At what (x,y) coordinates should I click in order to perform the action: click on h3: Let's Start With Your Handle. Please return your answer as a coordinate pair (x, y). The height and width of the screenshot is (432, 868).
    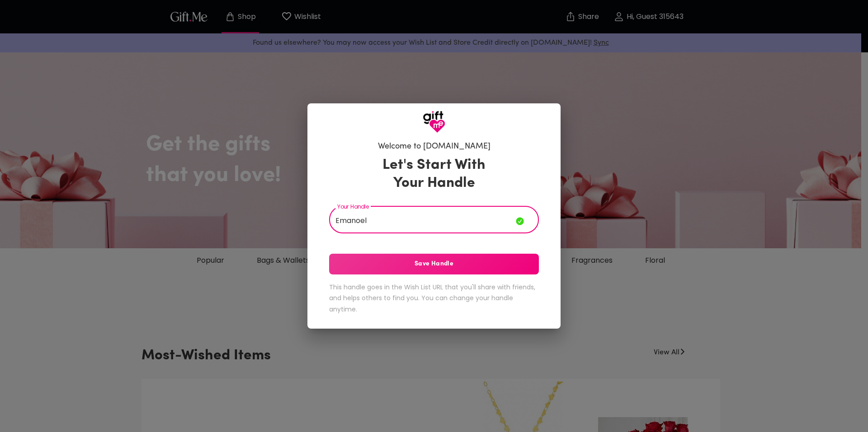
    Looking at the image, I should click on (434, 174).